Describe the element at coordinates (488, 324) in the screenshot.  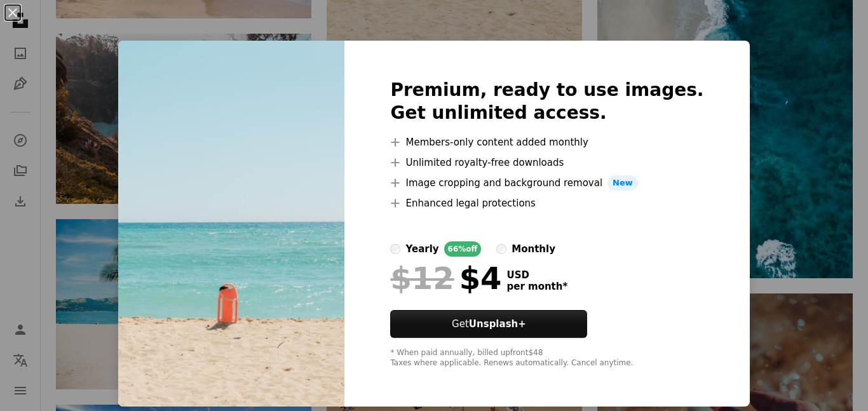
I see `button: GetUnsplash+` at that location.